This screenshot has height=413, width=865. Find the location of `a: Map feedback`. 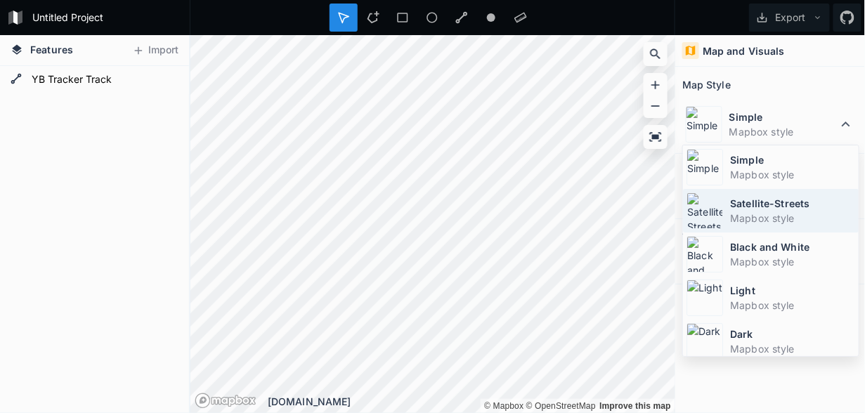

a: Map feedback is located at coordinates (635, 406).